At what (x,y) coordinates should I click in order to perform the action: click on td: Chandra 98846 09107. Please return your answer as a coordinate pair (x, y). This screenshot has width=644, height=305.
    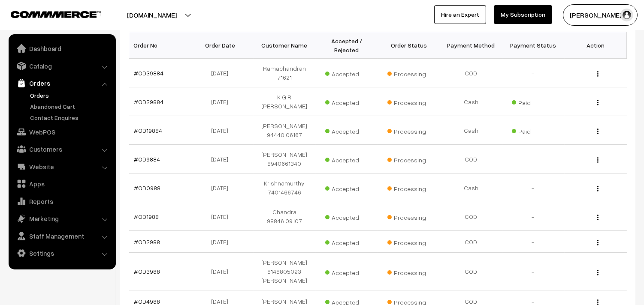
    Looking at the image, I should click on (285, 217).